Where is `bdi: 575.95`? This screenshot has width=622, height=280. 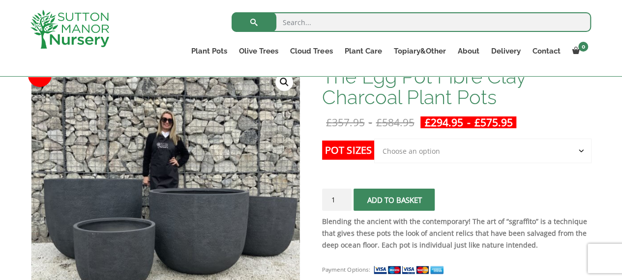
bdi: 575.95 is located at coordinates (493, 122).